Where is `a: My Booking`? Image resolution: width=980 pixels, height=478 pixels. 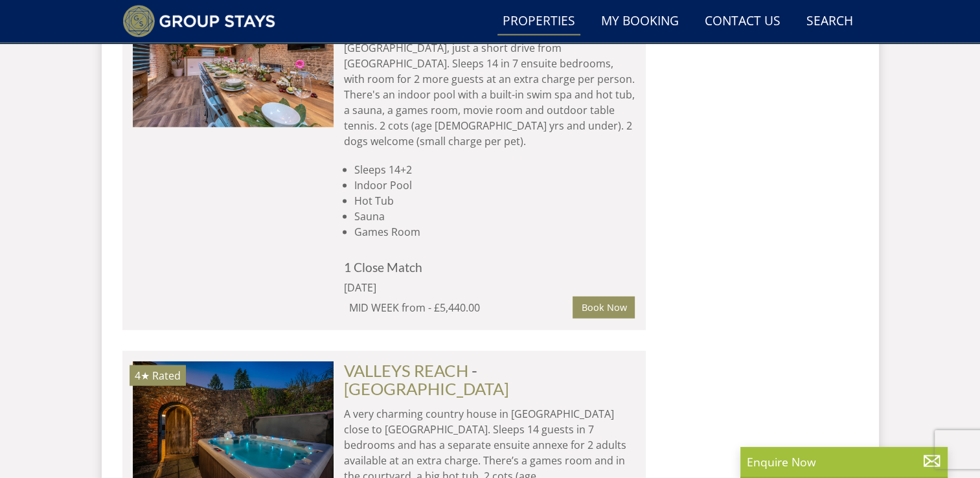
a: My Booking is located at coordinates (639, 21).